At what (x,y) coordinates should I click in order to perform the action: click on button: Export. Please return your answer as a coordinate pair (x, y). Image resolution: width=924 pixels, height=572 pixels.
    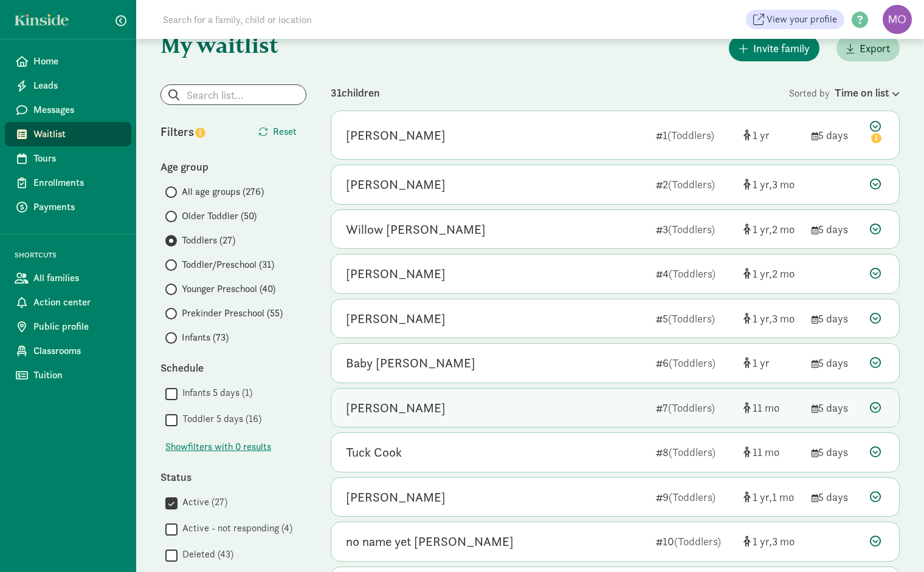
    Looking at the image, I should click on (868, 48).